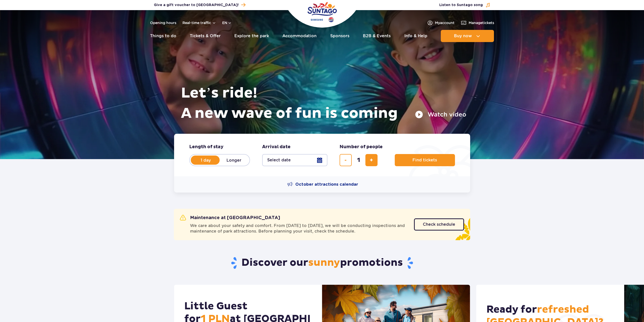  I want to click on button: Watch video, so click(440, 114).